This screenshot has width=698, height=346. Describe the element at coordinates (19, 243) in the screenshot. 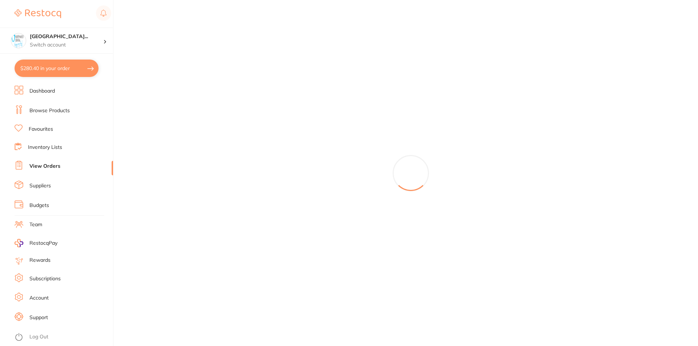

I see `img: RestocqPay` at that location.